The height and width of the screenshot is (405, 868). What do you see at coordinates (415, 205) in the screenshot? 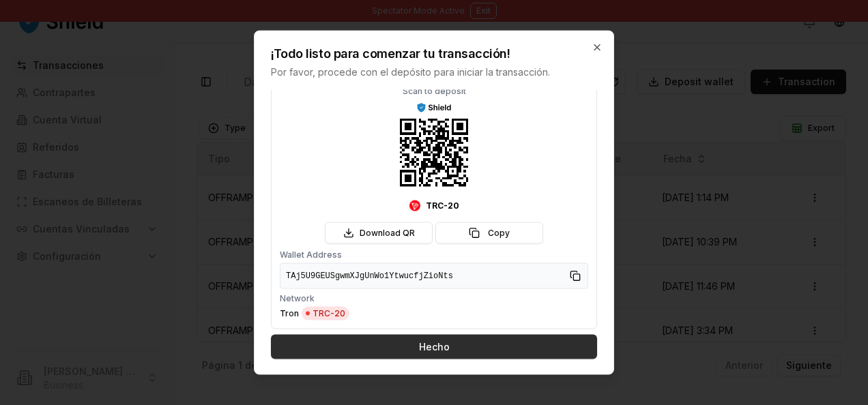
I see `img: Tron Logo` at bounding box center [415, 205].